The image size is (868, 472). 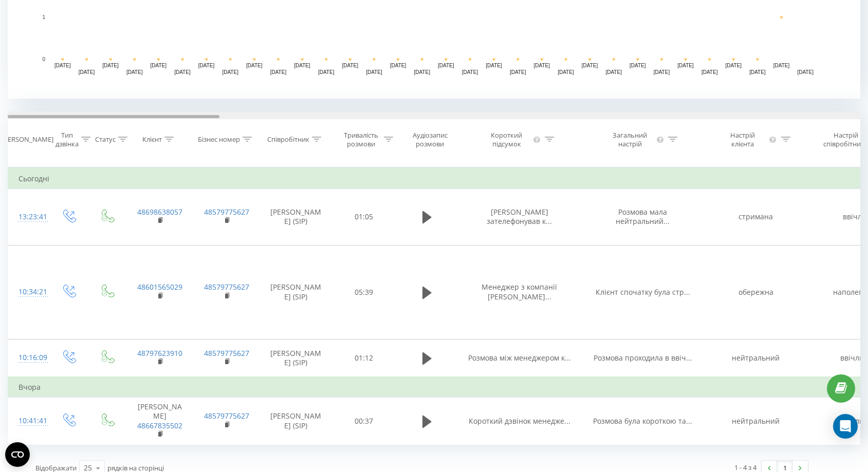 What do you see at coordinates (152, 139) in the screenshot?
I see `div: Клієнт` at bounding box center [152, 139].